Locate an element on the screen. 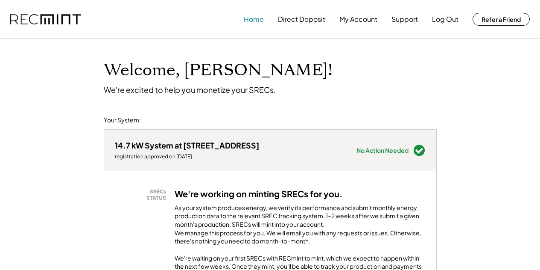  h3: We're working on minting SRECs for you. is located at coordinates (259, 194).